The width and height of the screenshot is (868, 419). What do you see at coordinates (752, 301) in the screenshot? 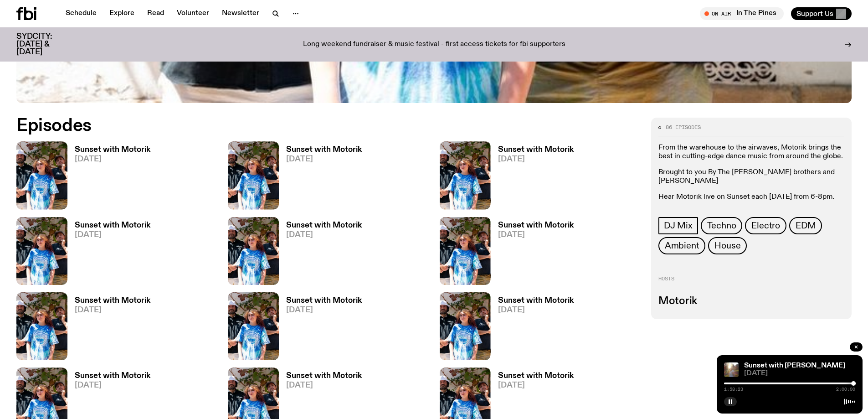
I see `h3: Motorik` at bounding box center [752, 301].